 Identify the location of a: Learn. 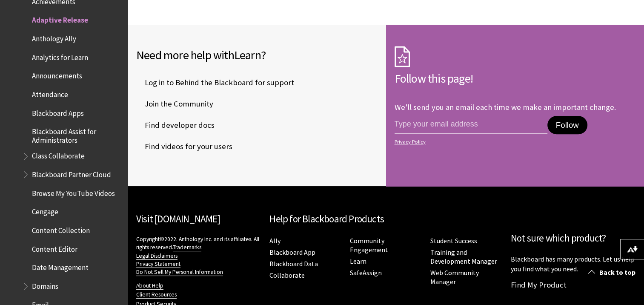
(358, 262).